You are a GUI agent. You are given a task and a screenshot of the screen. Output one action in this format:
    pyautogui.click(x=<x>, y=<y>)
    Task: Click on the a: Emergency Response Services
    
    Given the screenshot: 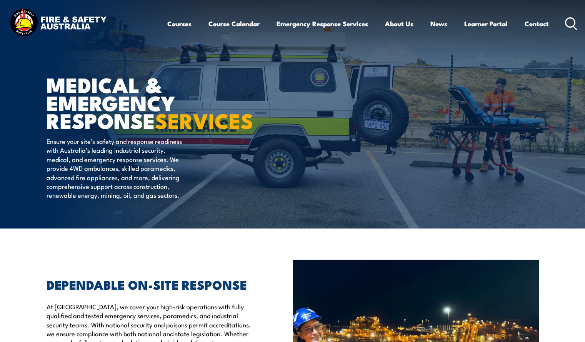 What is the action you would take?
    pyautogui.click(x=322, y=23)
    